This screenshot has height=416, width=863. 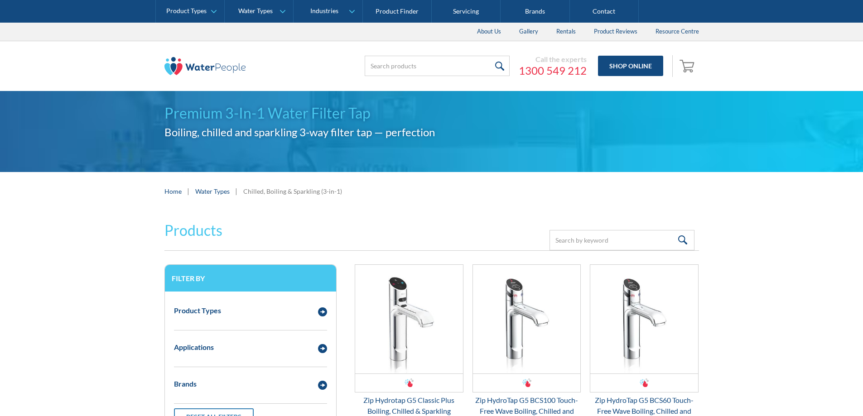 What do you see at coordinates (205, 66) in the screenshot?
I see `img: The Water People` at bounding box center [205, 66].